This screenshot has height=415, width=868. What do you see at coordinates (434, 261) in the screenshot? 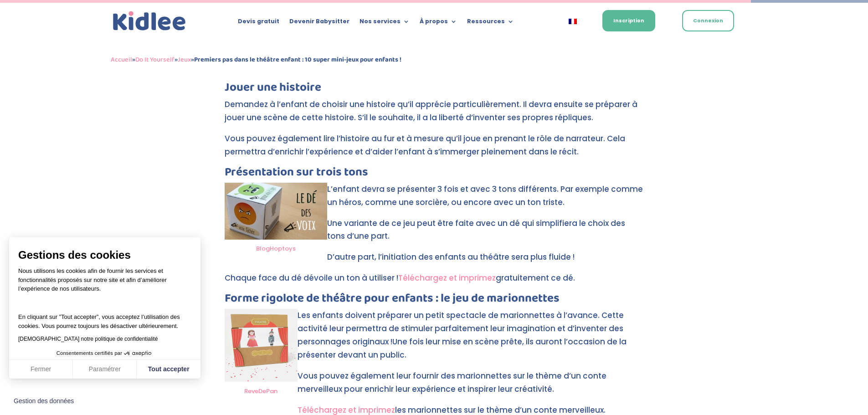
I see `p: D’autre part, l’initiation des enfants au théâtre sera plus fluide !` at bounding box center [434, 261].